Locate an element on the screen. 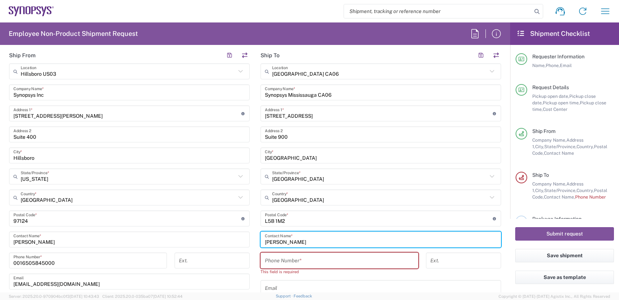  span: Server: 2025.20.0-970904bc0f3 is located at coordinates (54, 297).